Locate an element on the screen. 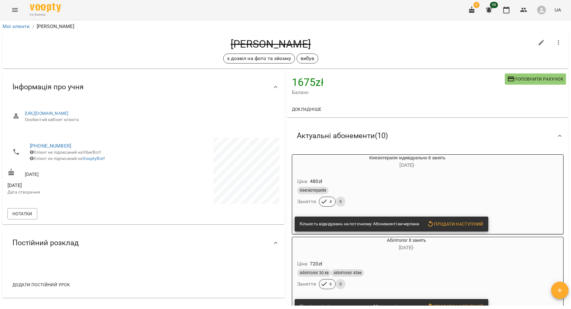 The height and width of the screenshot is (309, 571). div: Інформація про учня is located at coordinates (143, 87).